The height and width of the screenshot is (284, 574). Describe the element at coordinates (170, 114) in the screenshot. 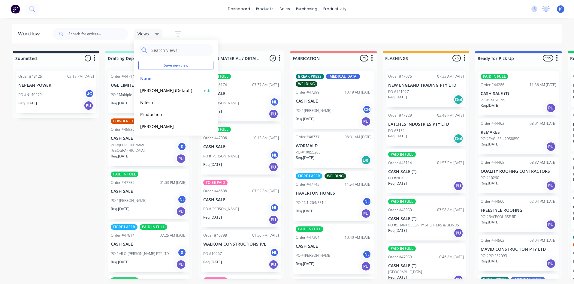

I see `button: Production` at that location.